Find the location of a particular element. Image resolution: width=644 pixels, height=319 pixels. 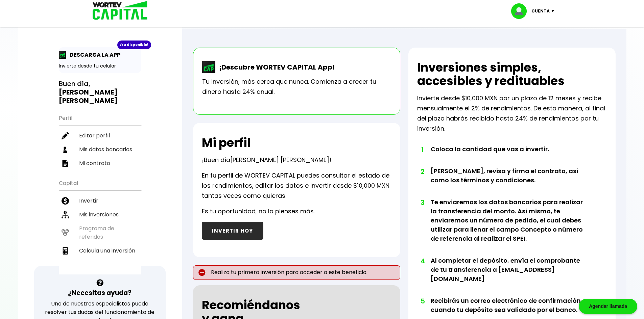

span: 3 is located at coordinates (422, 203).